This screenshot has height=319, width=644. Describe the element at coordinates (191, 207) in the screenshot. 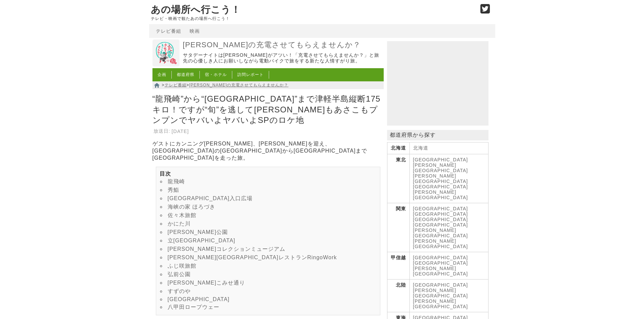

I see `a: 海峡の家 ほろづき` at that location.